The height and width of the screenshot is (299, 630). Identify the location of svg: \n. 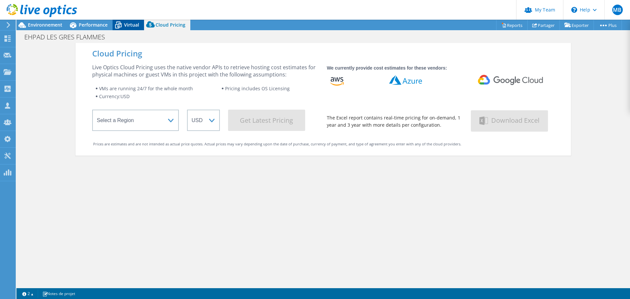
(574, 10).